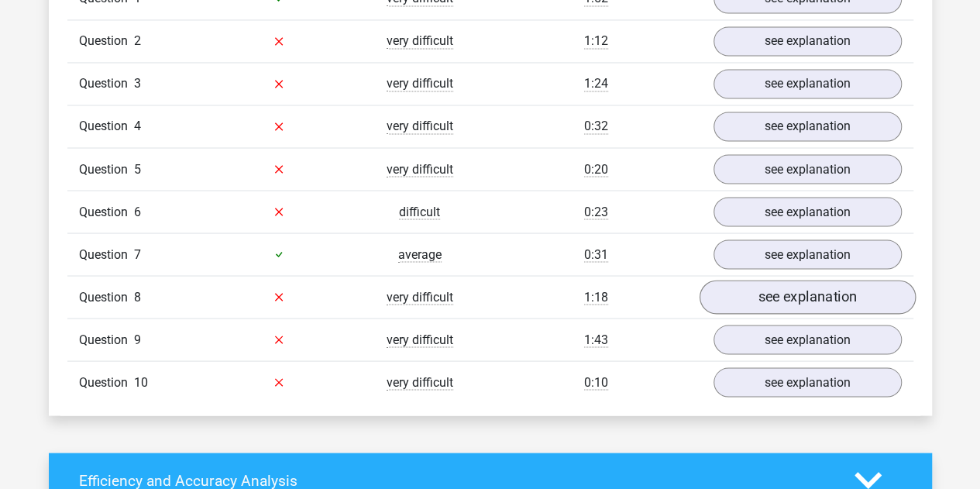 This screenshot has height=489, width=980. I want to click on span: 5, so click(137, 168).